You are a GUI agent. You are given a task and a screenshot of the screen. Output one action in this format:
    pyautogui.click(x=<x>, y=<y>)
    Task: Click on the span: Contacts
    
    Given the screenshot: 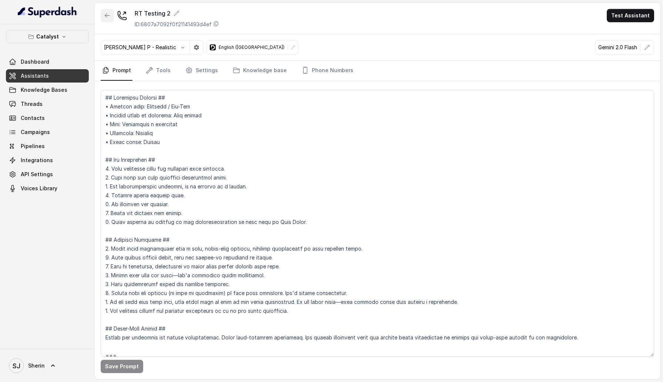 What is the action you would take?
    pyautogui.click(x=33, y=118)
    